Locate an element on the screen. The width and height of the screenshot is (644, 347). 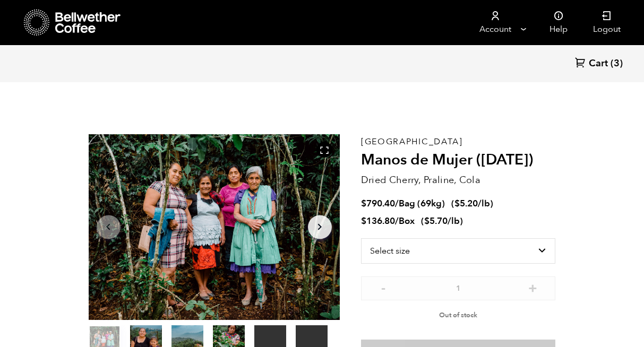
span: Cart is located at coordinates (598, 64).